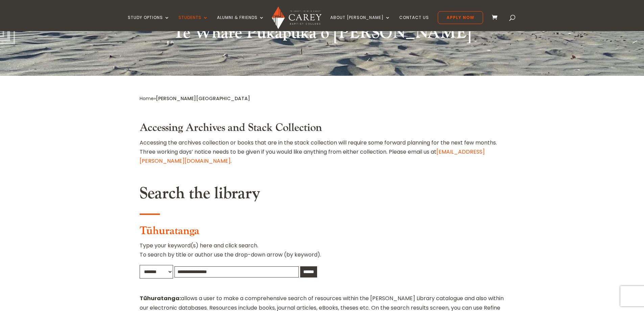 This screenshot has height=311, width=644. Describe the element at coordinates (460, 17) in the screenshot. I see `a: Apply Now` at that location.